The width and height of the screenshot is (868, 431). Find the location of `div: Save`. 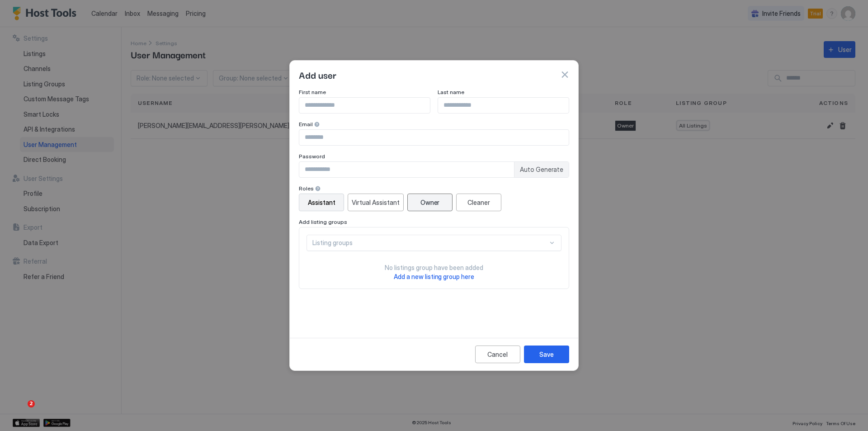

div: Save is located at coordinates (546, 354).